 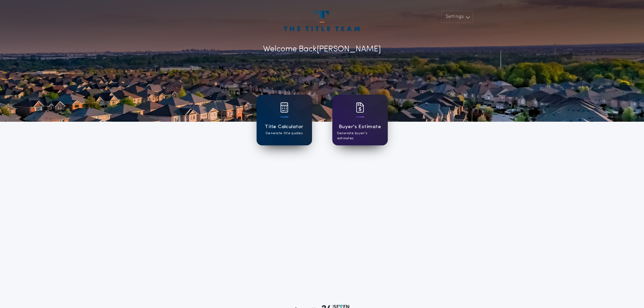 I want to click on h1: Buyer's Estimate, so click(x=360, y=126).